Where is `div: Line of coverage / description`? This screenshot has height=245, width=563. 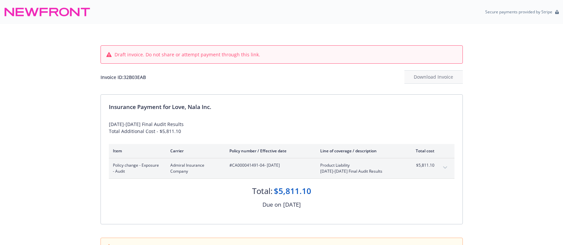 div: Line of coverage / description is located at coordinates (359, 151).